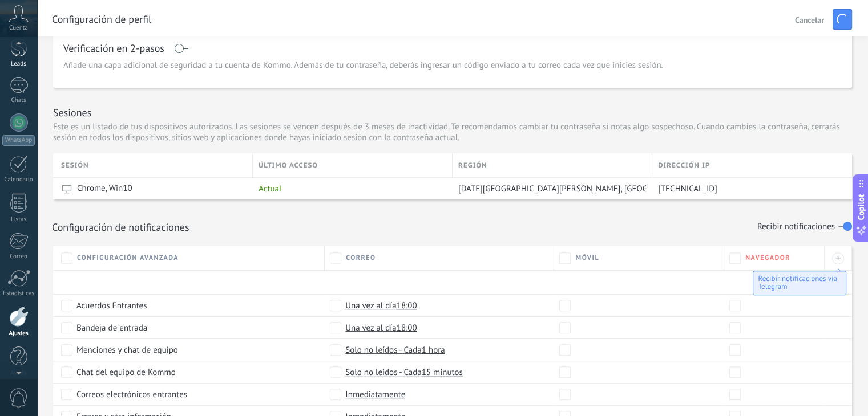 The image size is (868, 416). Describe the element at coordinates (552, 165) in the screenshot. I see `div: Región` at that location.